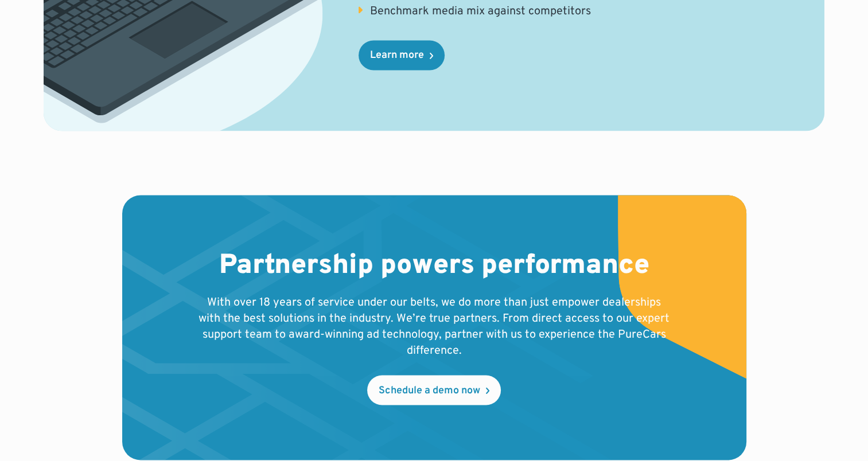 The image size is (868, 461). Describe the element at coordinates (434, 390) in the screenshot. I see `a: Schedule a demo now` at that location.